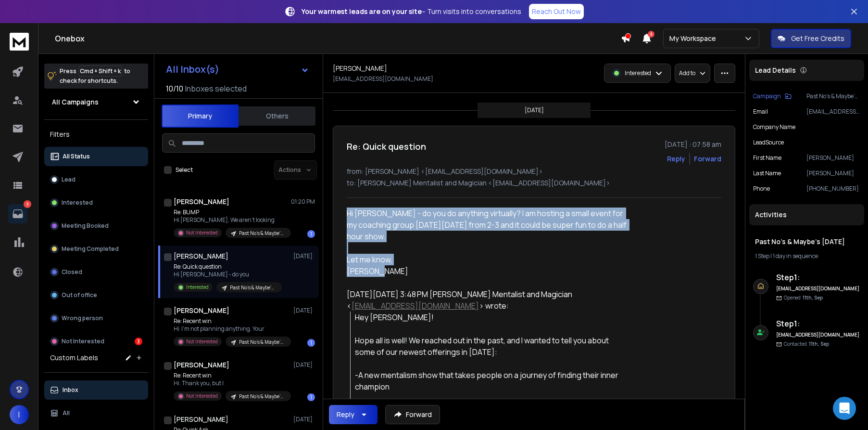 The height and width of the screenshot is (430, 868). What do you see at coordinates (96, 390) in the screenshot?
I see `button: Inbox` at bounding box center [96, 390].